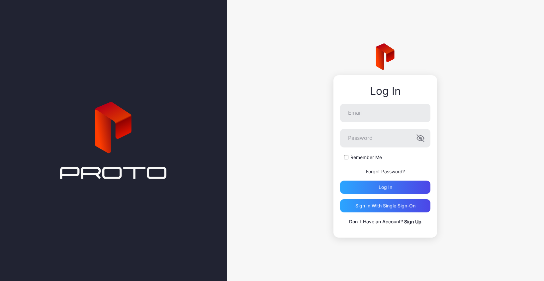  What do you see at coordinates (385, 172) in the screenshot?
I see `a: Forgot Password?` at bounding box center [385, 172].